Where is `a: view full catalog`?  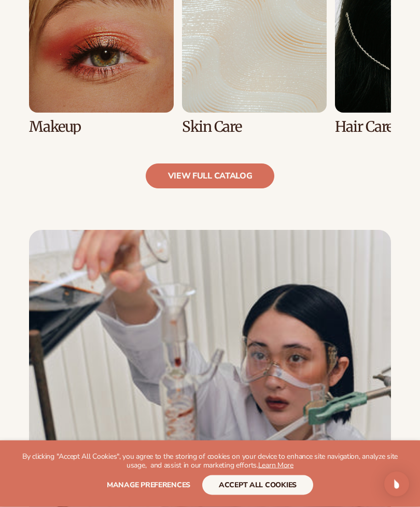 a: view full catalog is located at coordinates (210, 176).